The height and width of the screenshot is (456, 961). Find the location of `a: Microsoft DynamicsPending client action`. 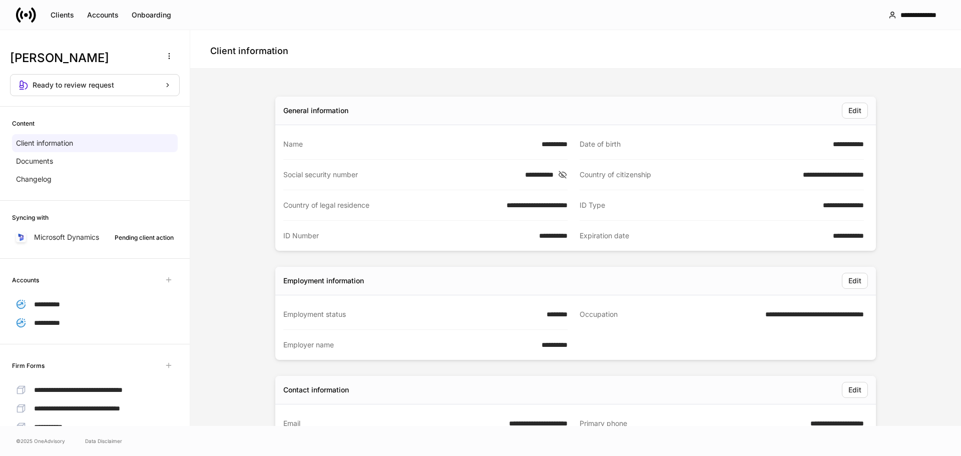

a: Microsoft DynamicsPending client action is located at coordinates (95, 237).